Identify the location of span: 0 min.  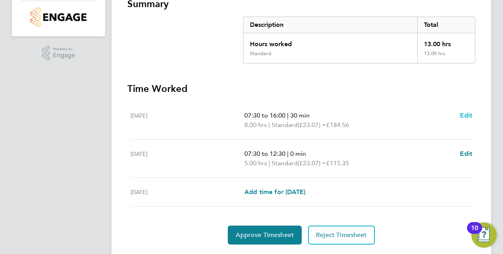
(298, 154).